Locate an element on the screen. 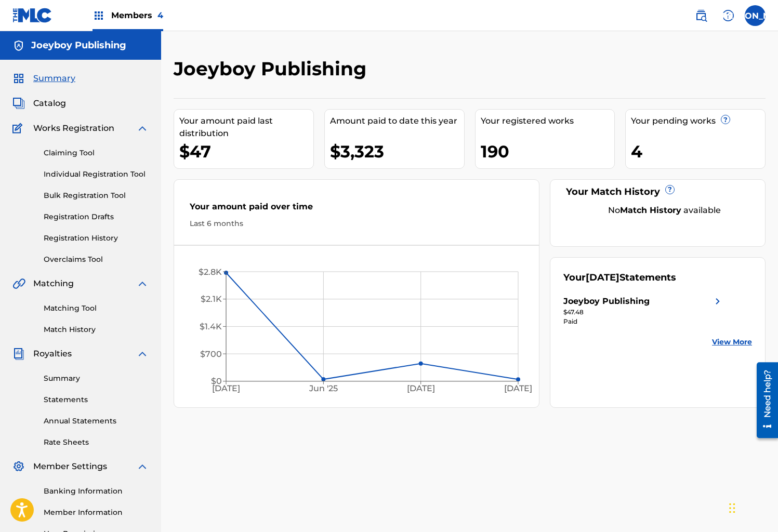  img: Catalog is located at coordinates (19, 103).